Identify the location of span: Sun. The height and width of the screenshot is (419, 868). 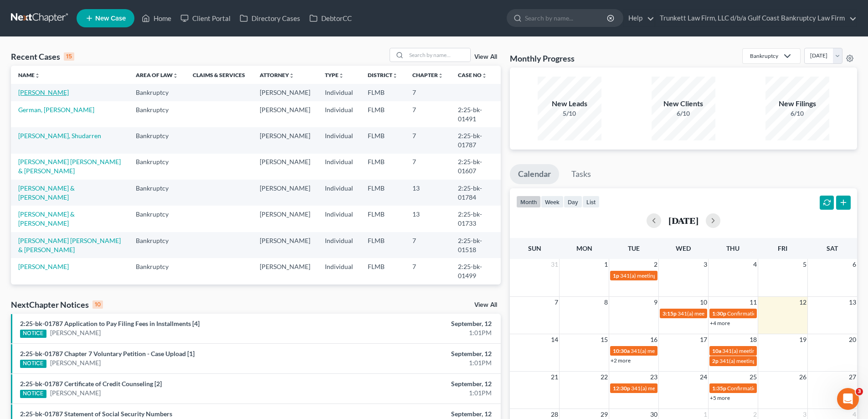
(535, 248).